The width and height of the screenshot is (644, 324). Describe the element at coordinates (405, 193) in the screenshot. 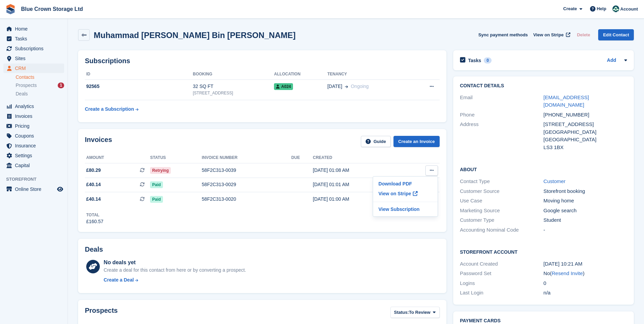

I see `p: View on Stripe` at that location.